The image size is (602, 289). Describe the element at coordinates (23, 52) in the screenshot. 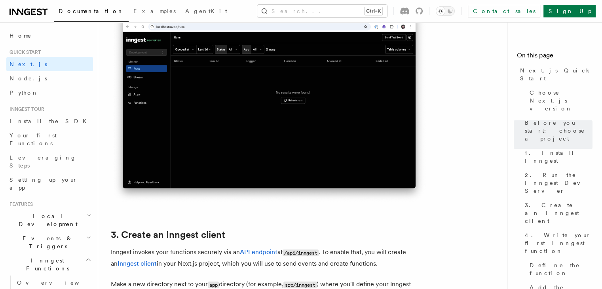

I see `span: Quick start` at that location.